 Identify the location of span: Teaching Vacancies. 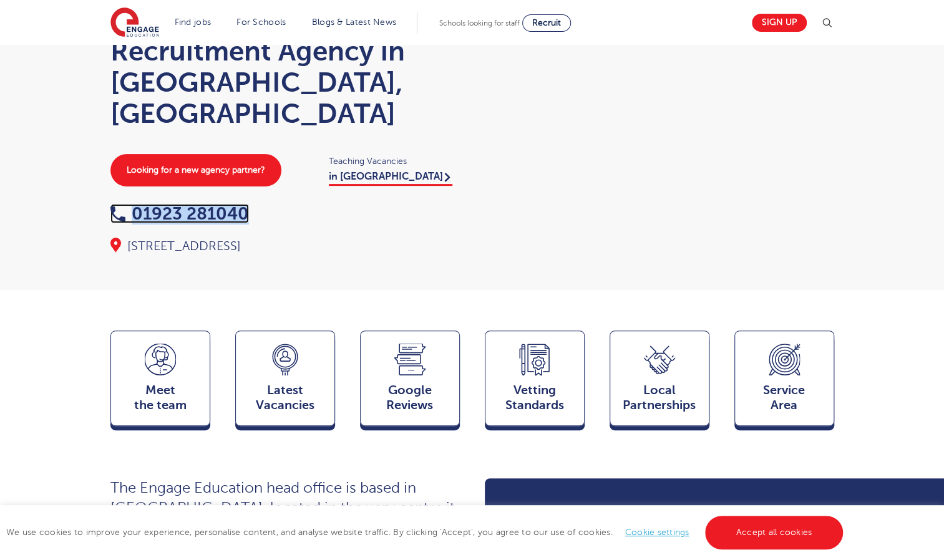
(395, 161).